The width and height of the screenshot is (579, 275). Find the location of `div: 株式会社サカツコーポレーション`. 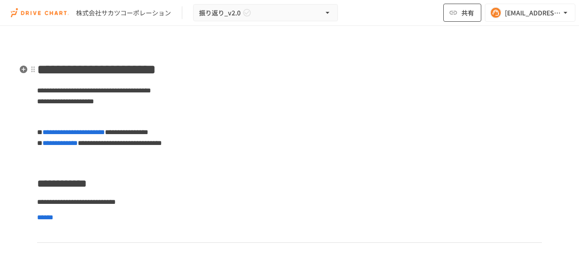

div: 株式会社サカツコーポレーション is located at coordinates (124, 13).